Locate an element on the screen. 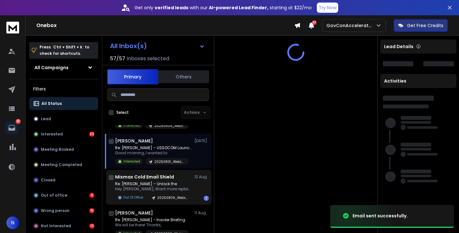  label: Select is located at coordinates (122, 112).